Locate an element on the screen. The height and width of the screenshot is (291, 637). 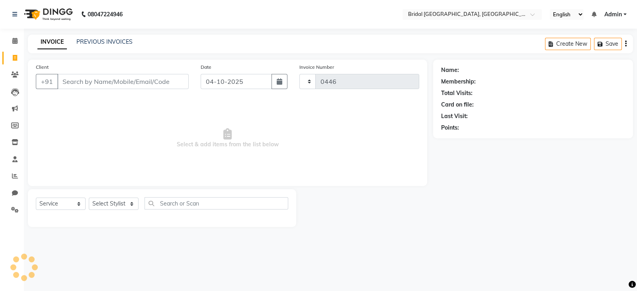
label: Client is located at coordinates (42, 67).